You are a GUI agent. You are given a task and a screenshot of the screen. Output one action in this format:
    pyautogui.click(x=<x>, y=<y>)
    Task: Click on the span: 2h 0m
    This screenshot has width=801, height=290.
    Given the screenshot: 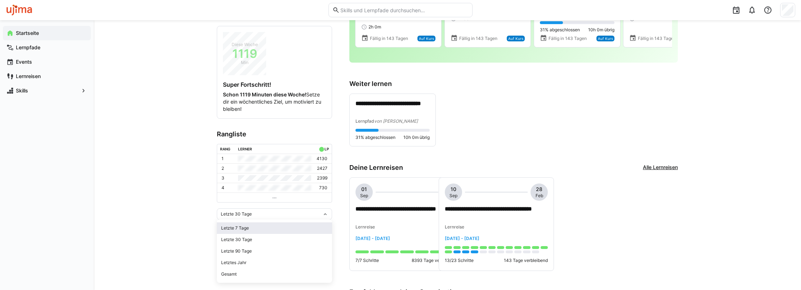 What is the action you would take?
    pyautogui.click(x=375, y=27)
    